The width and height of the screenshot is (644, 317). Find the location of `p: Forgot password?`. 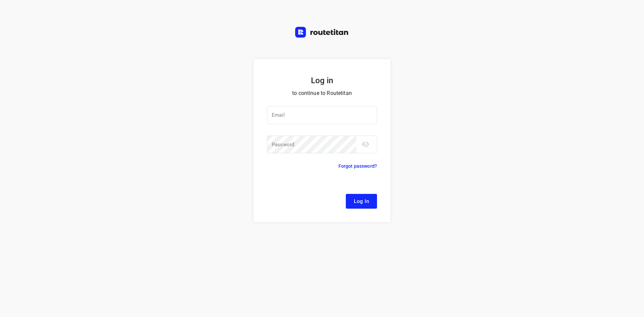

p: Forgot password? is located at coordinates (357, 166).